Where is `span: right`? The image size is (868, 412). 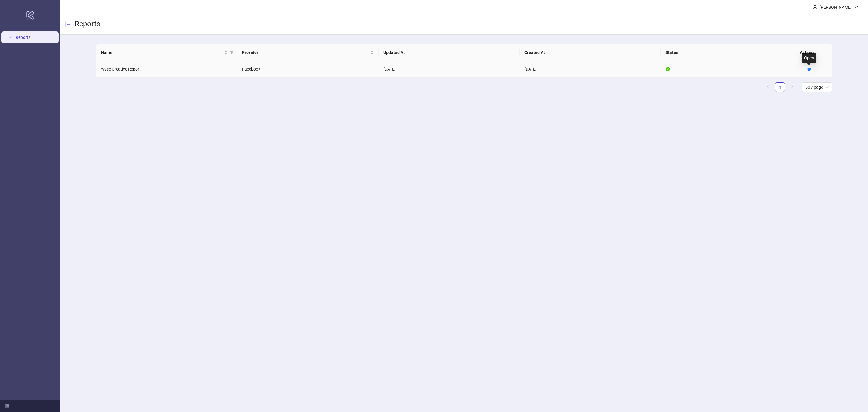 span: right is located at coordinates (792, 87).